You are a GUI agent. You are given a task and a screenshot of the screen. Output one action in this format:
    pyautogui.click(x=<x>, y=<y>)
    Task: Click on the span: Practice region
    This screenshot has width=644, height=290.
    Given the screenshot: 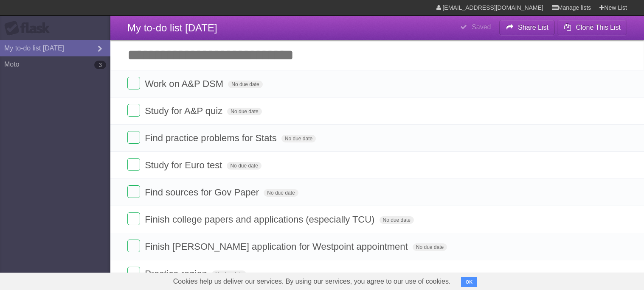 What is the action you would take?
    pyautogui.click(x=177, y=274)
    